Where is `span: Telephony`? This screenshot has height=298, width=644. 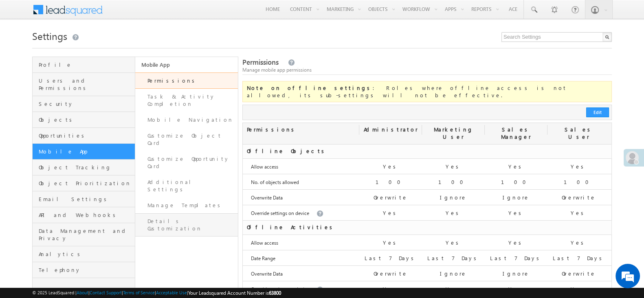 span: Telephony is located at coordinates (86, 270).